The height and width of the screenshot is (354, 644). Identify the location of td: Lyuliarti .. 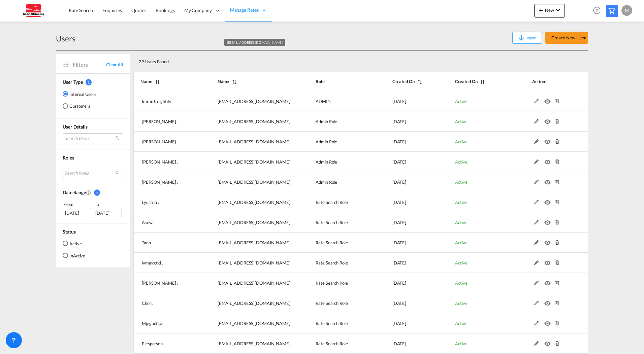
(167, 202).